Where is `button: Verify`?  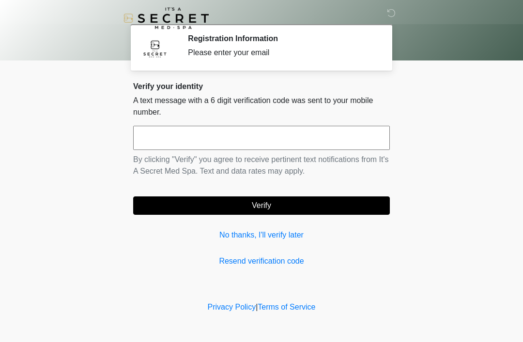 button: Verify is located at coordinates (261, 206).